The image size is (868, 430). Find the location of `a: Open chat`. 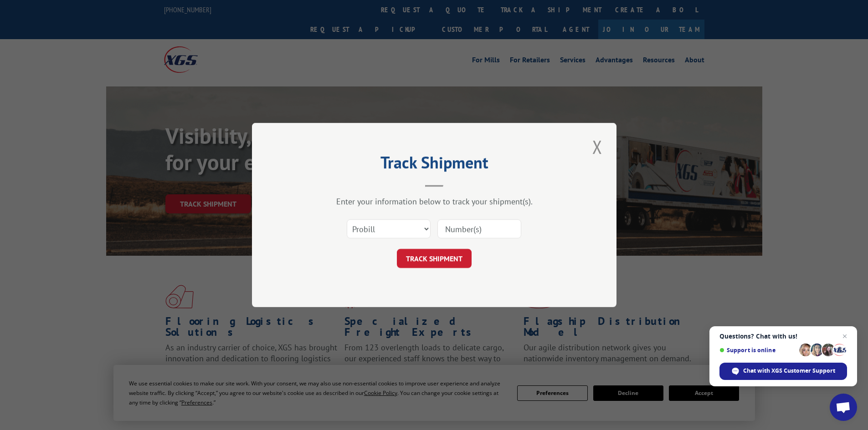

a: Open chat is located at coordinates (844, 408).